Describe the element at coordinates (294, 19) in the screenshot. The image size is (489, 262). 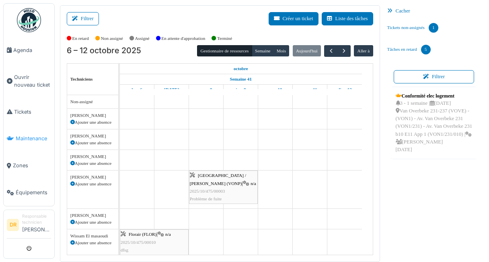
I see `button: Créer un ticket` at that location.